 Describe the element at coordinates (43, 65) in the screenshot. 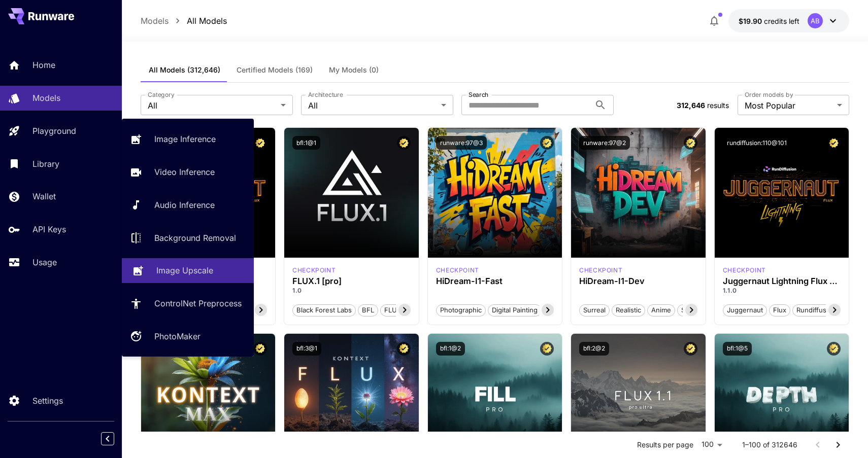

I see `p: Home` at that location.